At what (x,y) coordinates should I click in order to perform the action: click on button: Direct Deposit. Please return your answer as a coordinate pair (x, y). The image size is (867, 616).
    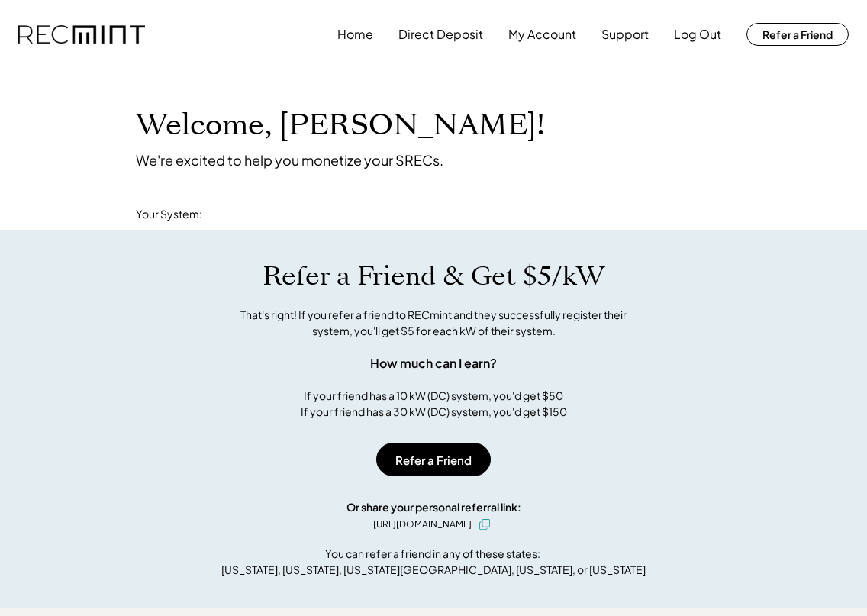
    Looking at the image, I should click on (440, 34).